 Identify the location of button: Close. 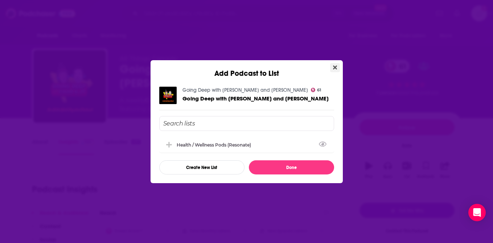
(335, 68).